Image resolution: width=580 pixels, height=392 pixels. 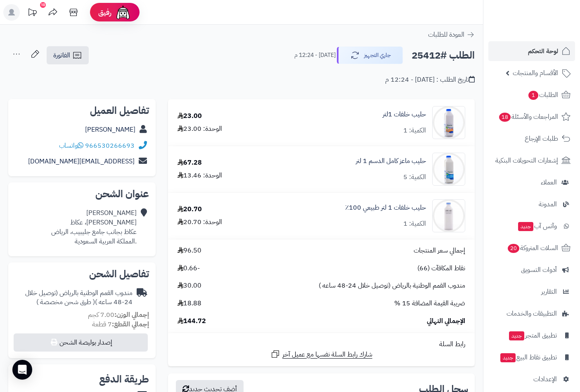 What do you see at coordinates (200, 176) in the screenshot?
I see `div: الوحدة: 13.46` at bounding box center [200, 176].